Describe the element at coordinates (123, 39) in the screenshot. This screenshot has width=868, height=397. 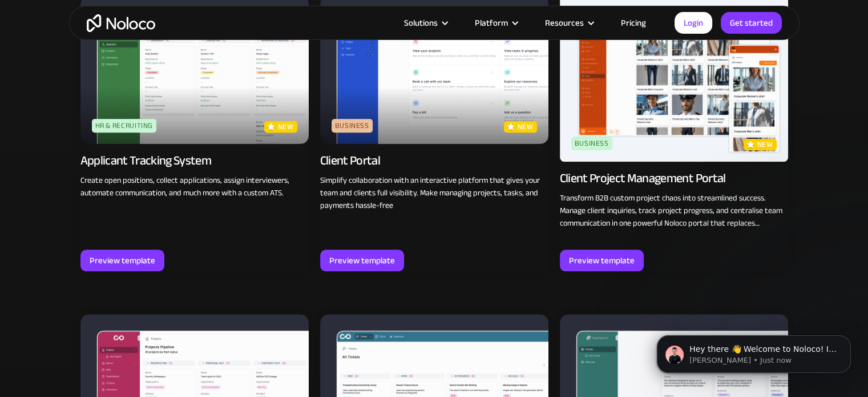
I see `p: Hey there 👋 Welcome to Noloco! If you have any questions, just reply to this message. [GEOGRAPHIC...` at that location.